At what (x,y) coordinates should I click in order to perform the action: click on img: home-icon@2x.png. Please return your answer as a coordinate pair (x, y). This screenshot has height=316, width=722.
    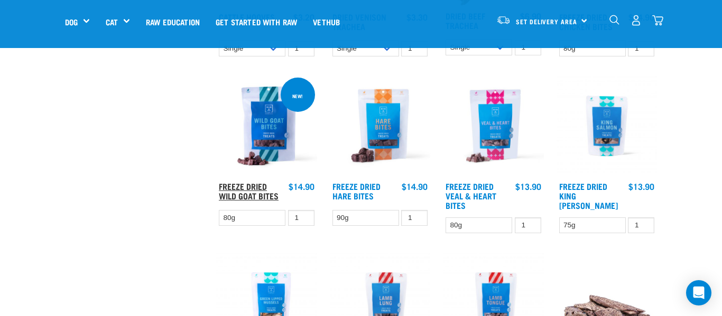
    Looking at the image, I should click on (657, 20).